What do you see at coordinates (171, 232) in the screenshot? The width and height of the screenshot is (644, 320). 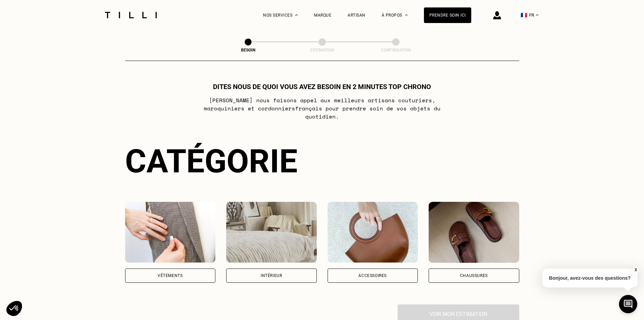 I see `img: Vêtements` at bounding box center [171, 232].